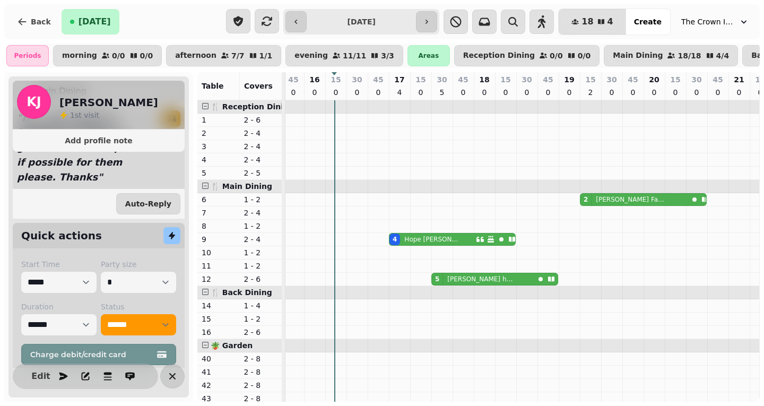 This screenshot has width=764, height=406. I want to click on button: 184, so click(592, 22).